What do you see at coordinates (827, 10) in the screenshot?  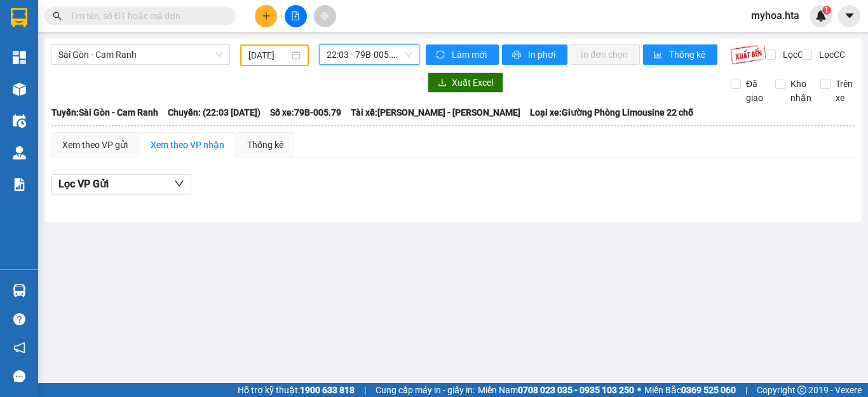 I see `sup: 1` at bounding box center [827, 10].